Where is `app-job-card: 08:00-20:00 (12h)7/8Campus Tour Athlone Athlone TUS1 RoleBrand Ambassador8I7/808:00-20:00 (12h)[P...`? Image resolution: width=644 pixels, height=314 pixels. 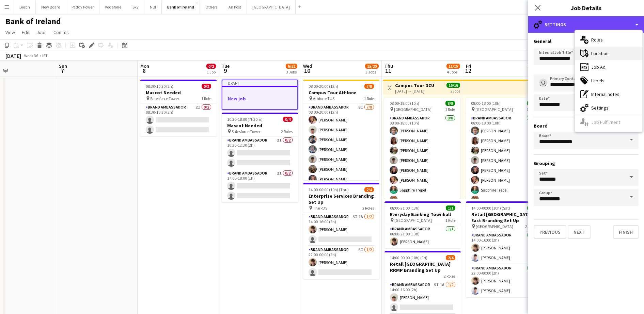 app-job-card: 08:00-20:00 (12h)7/8Campus Tour Athlone Athlone TUS1 RoleBrand Ambassador8I7/808:00-20:00 (12h)[P... is located at coordinates (341, 130).